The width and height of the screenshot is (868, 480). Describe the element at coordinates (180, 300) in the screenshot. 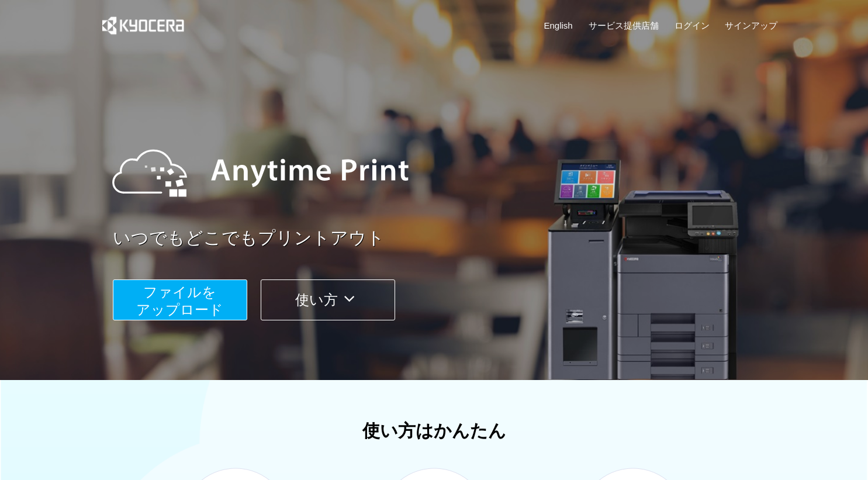

I see `button: ファイルを​​アップロード` at that location.